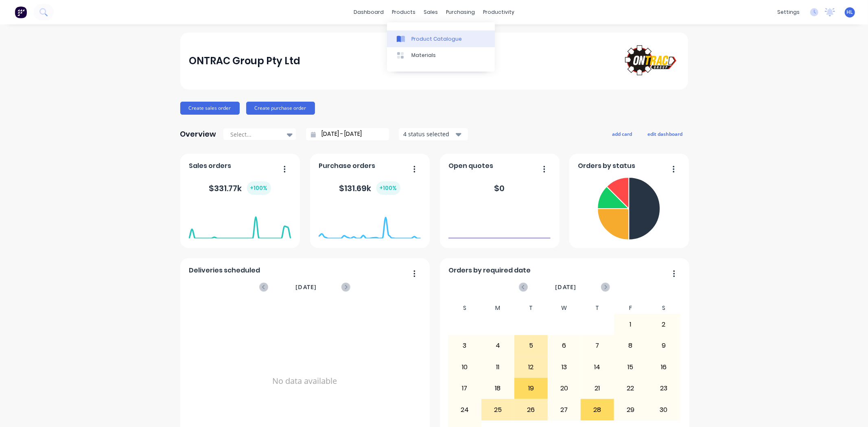  Describe the element at coordinates (21, 12) in the screenshot. I see `img: Factory` at that location.